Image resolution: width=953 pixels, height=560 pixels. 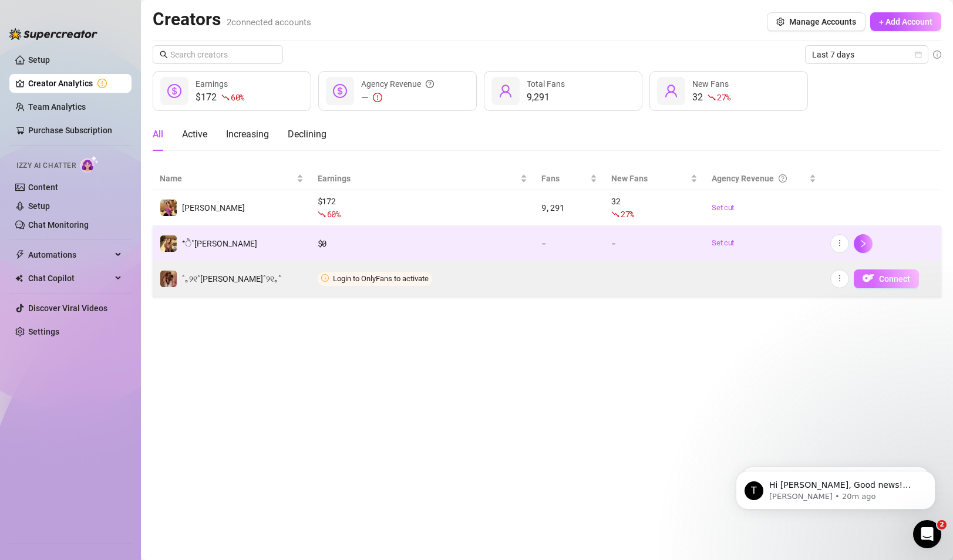 What do you see at coordinates (46, 165) in the screenshot?
I see `span: Izzy AI Chatter` at bounding box center [46, 165].